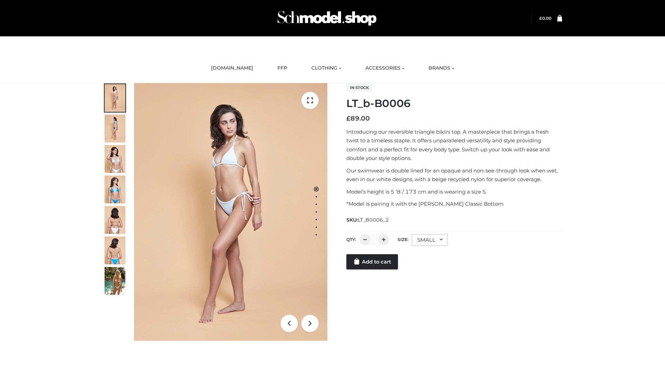  Describe the element at coordinates (372, 262) in the screenshot. I see `a: Add to cart` at that location.